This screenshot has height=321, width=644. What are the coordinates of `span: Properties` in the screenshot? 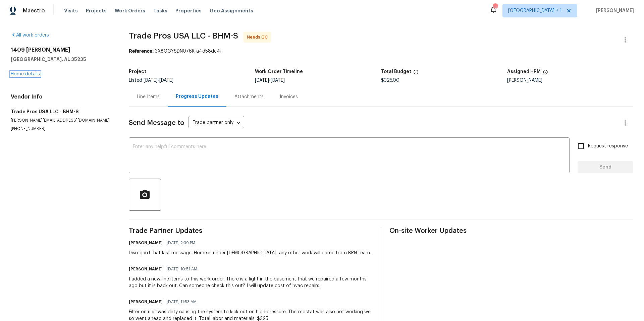 It's located at (189, 11).